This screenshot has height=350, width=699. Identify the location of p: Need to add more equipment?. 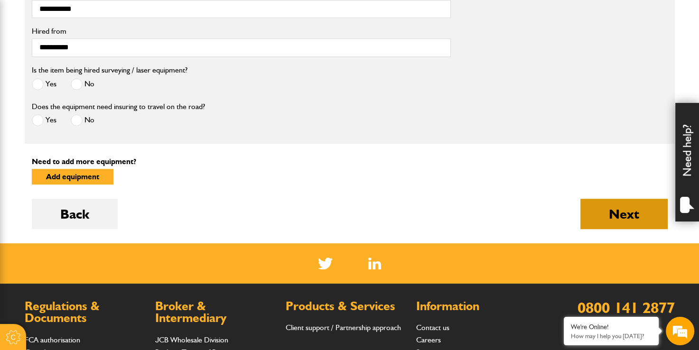
(350, 162).